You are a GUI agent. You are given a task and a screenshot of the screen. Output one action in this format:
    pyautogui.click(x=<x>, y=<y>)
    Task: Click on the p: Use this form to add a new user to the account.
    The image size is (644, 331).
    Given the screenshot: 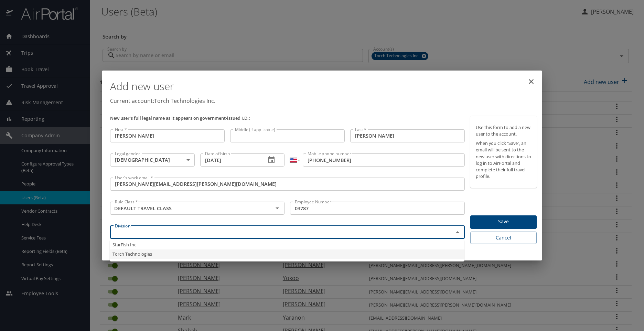 What is the action you would take?
    pyautogui.click(x=503, y=131)
    